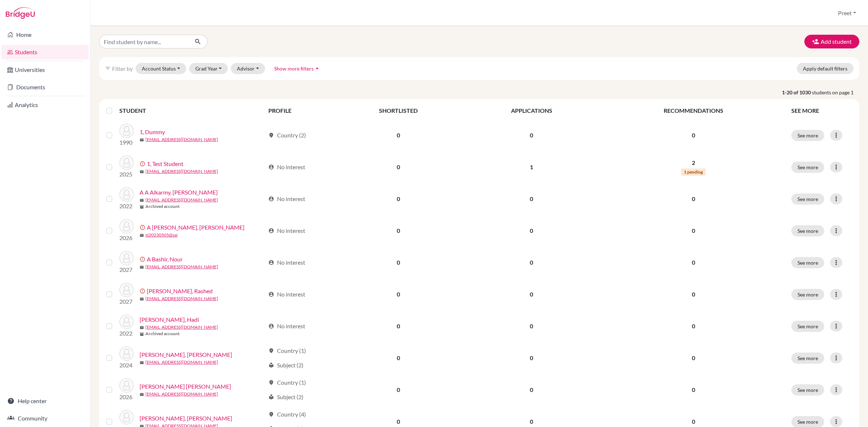 Image resolution: width=868 pixels, height=427 pixels. I want to click on button: Advisor, so click(248, 68).